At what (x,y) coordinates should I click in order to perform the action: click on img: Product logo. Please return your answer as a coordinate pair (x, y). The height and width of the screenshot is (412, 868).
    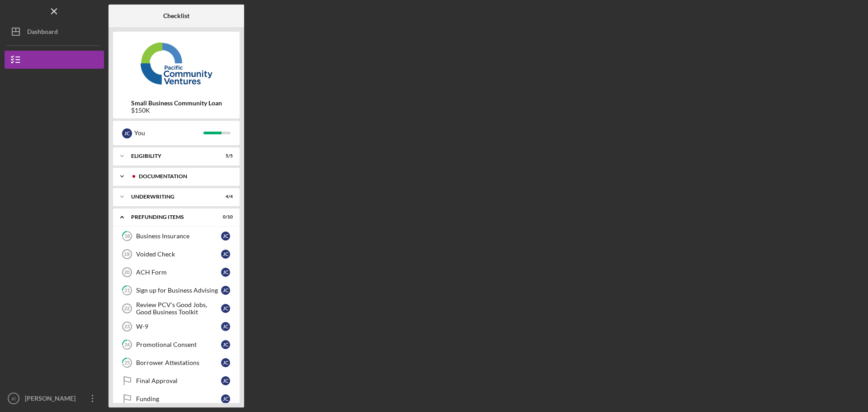
    Looking at the image, I should click on (176, 63).